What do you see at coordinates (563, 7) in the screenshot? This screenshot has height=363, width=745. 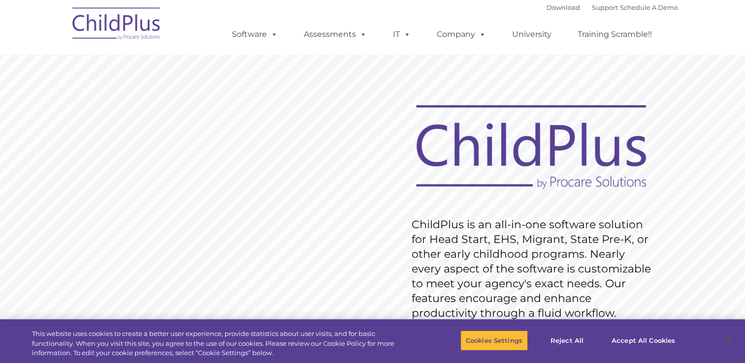 I see `a: Download` at bounding box center [563, 7].